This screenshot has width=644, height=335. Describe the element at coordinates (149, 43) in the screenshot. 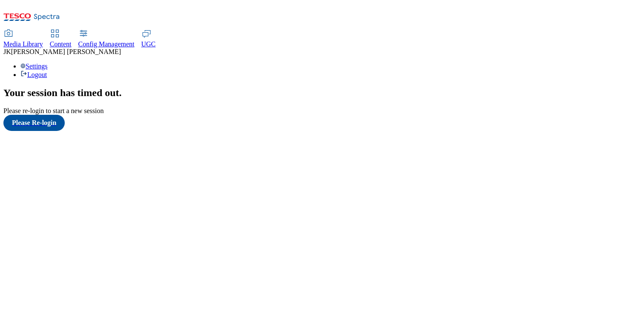

I see `span: UGC` at that location.